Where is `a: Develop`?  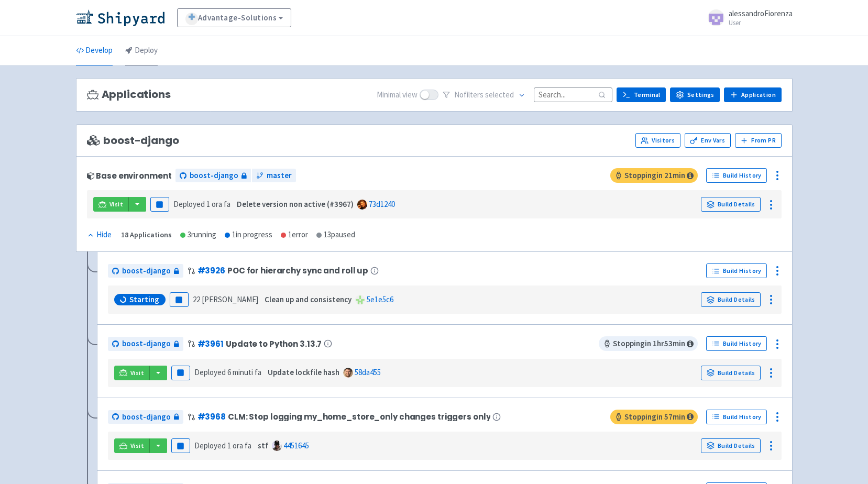
a: Develop is located at coordinates (95, 51).